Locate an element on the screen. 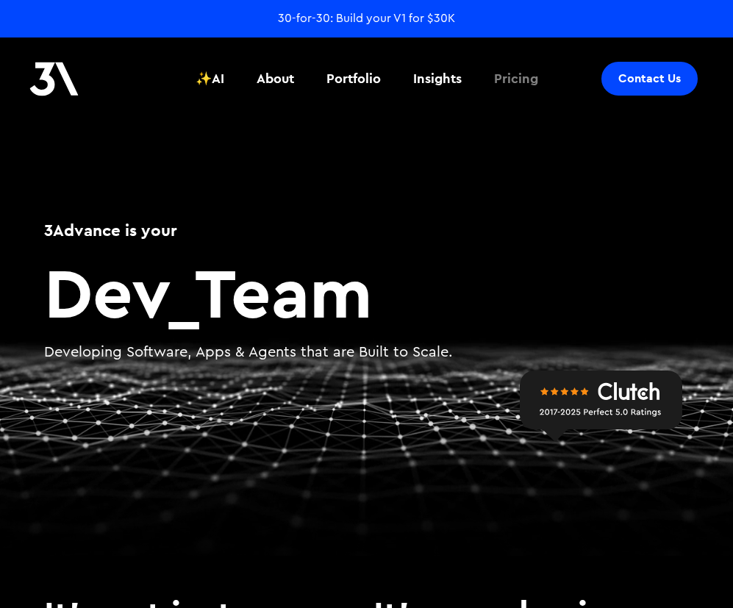  a: 30-for-30: Build your V1 for $30K is located at coordinates (366, 18).